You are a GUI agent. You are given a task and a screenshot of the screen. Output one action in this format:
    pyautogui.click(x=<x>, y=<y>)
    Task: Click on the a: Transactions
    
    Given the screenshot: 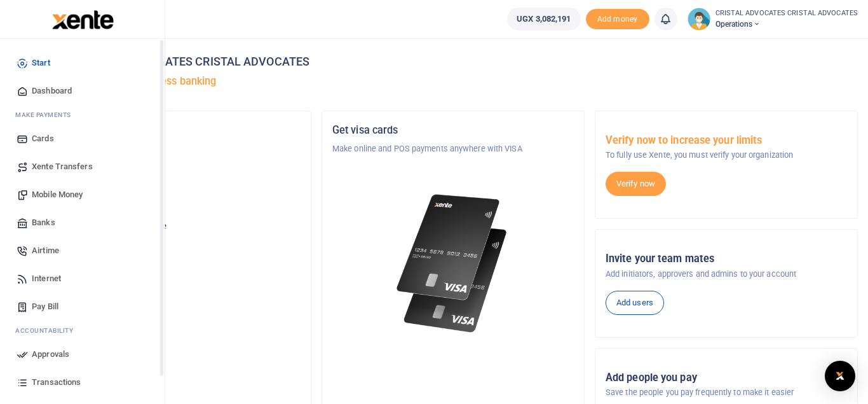 What is the action you would take?
    pyautogui.click(x=82, y=382)
    